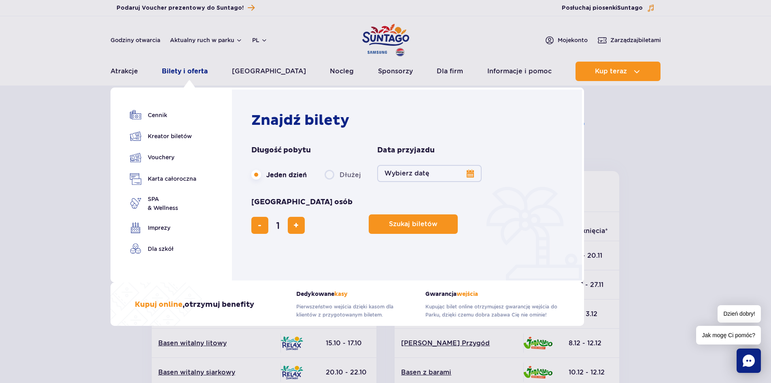 This screenshot has height=383, width=771. What do you see at coordinates (629, 40) in the screenshot?
I see `a: Zarządzajbiletami` at bounding box center [629, 40].